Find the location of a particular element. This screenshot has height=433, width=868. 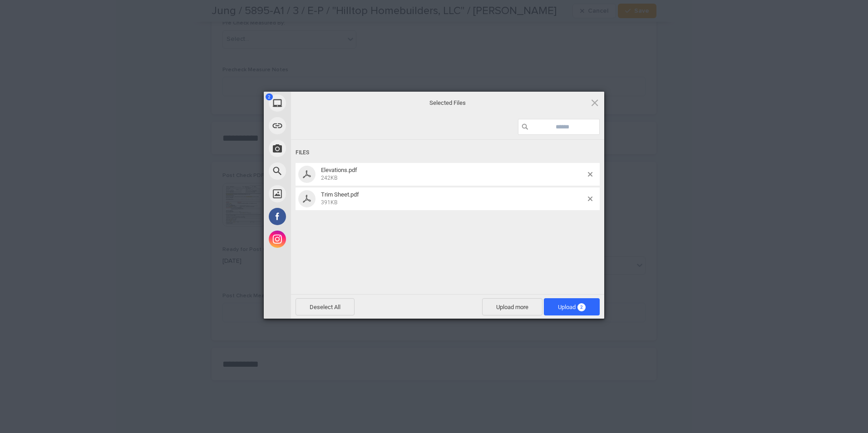

span: Click here or hit ESC to close picker is located at coordinates (595, 103).